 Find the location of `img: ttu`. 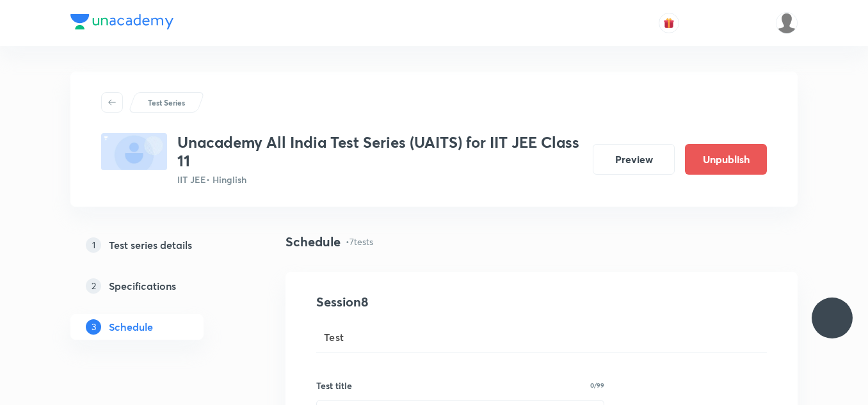

img: ttu is located at coordinates (832, 318).